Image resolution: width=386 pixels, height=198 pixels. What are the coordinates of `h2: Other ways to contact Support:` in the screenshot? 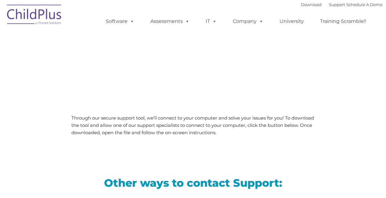 It's located at (193, 183).